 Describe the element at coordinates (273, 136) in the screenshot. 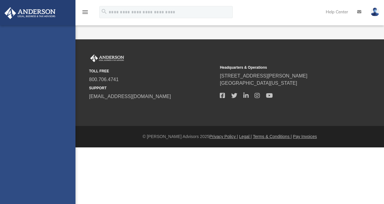

I see `a: Terms & Conditions |` at that location.